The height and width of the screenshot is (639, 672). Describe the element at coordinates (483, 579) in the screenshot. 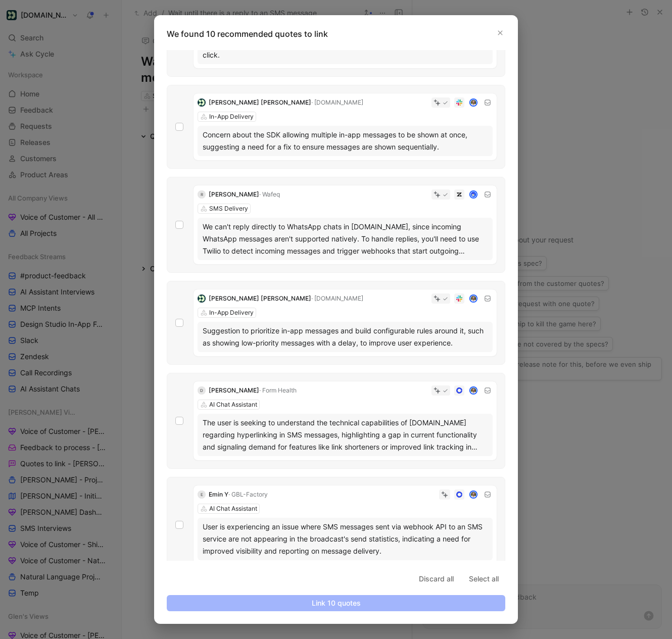

I see `span: Select all` at that location.